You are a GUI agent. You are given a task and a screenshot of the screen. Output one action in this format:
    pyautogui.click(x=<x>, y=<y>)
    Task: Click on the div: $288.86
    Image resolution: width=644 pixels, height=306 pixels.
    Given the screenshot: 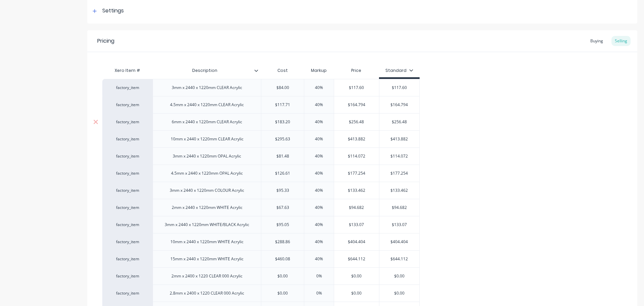 What is the action you would take?
    pyautogui.click(x=283, y=242)
    